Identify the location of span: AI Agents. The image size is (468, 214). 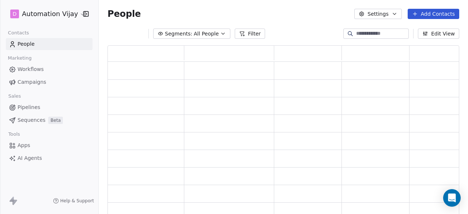
(30, 158).